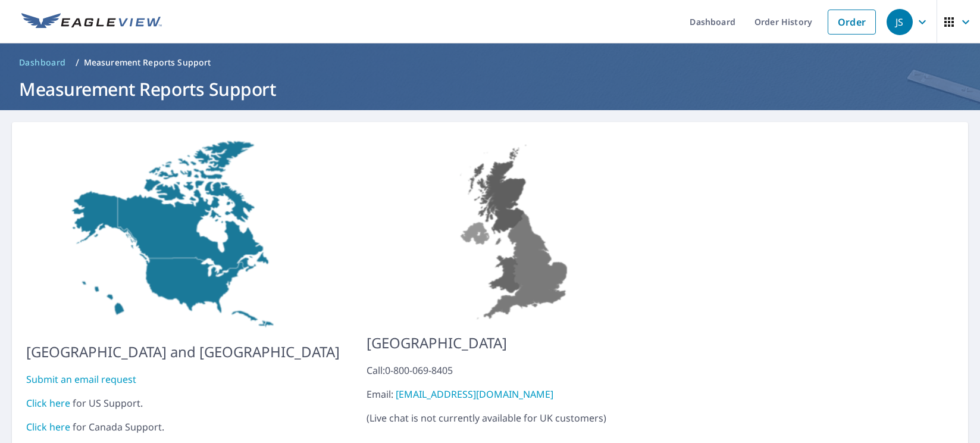 This screenshot has height=443, width=980. What do you see at coordinates (516, 371) in the screenshot?
I see `div: Call: 0-800-069-8405` at bounding box center [516, 371].